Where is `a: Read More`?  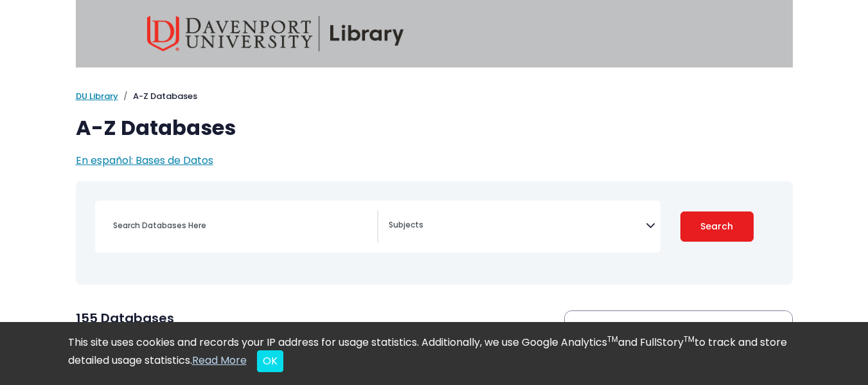 a: Read More is located at coordinates (219, 360).